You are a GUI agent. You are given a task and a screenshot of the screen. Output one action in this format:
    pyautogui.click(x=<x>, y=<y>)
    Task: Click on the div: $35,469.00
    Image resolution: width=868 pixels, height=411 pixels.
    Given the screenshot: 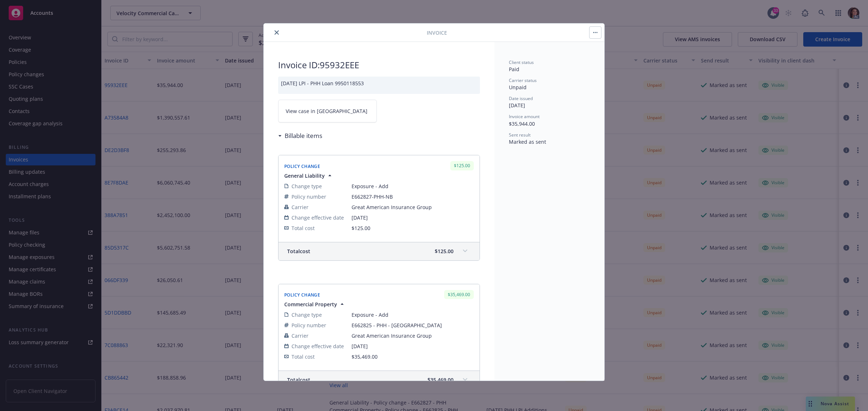 What is the action you would take?
    pyautogui.click(x=459, y=295)
    